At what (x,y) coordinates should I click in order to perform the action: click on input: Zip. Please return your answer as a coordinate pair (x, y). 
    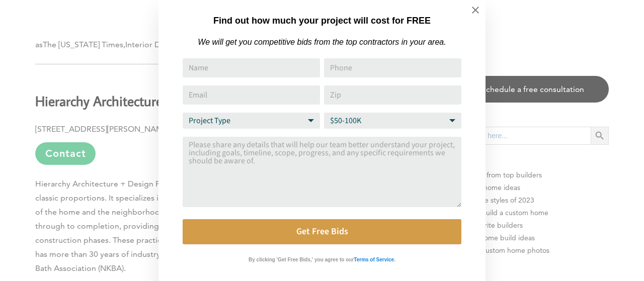
    Looking at the image, I should click on (392, 95).